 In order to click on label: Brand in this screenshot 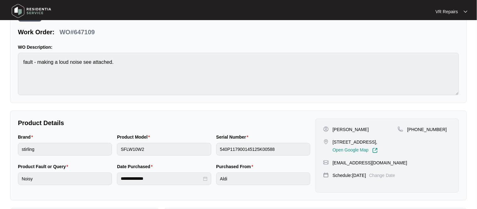, I will do `click(27, 137)`.